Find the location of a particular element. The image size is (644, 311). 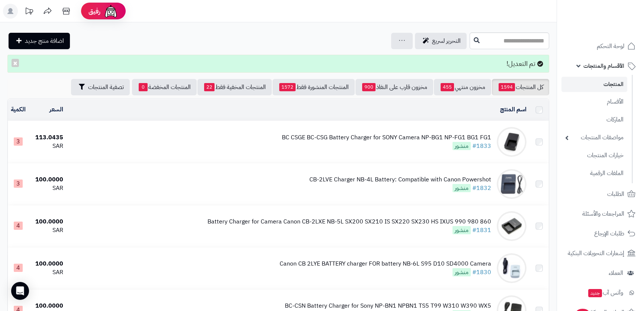

span: الأقسام والمنتجات is located at coordinates (604, 66).